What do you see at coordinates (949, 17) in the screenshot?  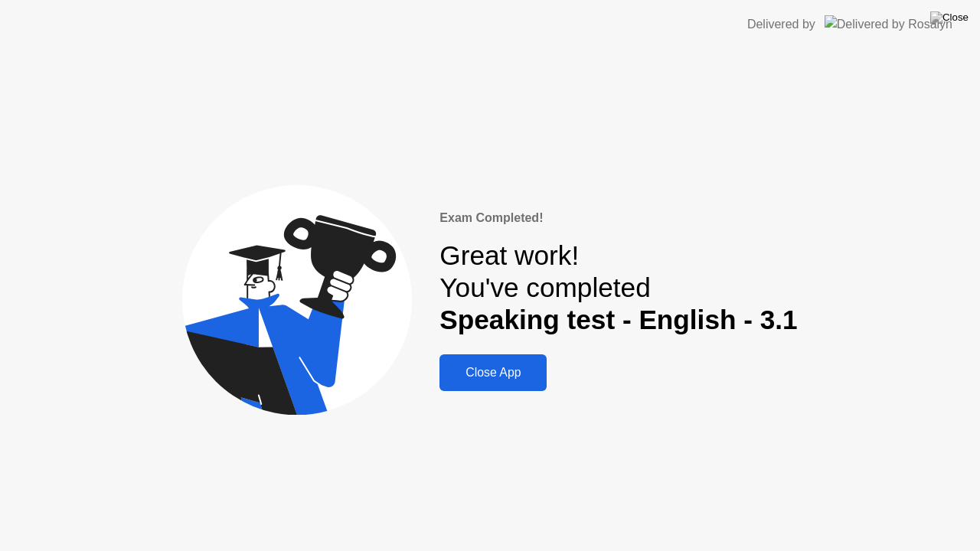 I see `img: Close` at bounding box center [949, 17].